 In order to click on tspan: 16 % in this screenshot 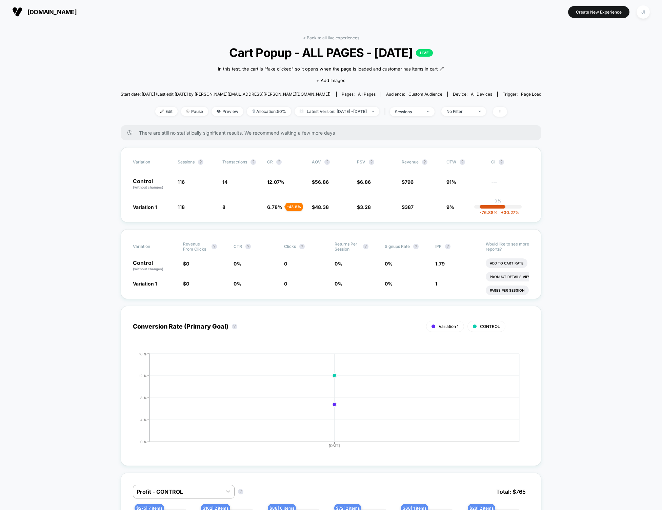, I will do `click(143, 353)`.